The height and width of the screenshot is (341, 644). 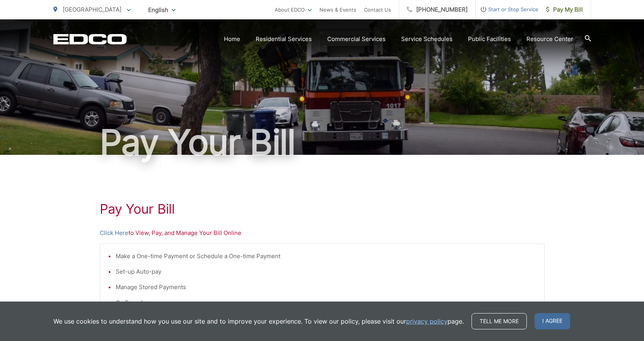 What do you see at coordinates (565, 10) in the screenshot?
I see `span: Pay My Bill` at bounding box center [565, 10].